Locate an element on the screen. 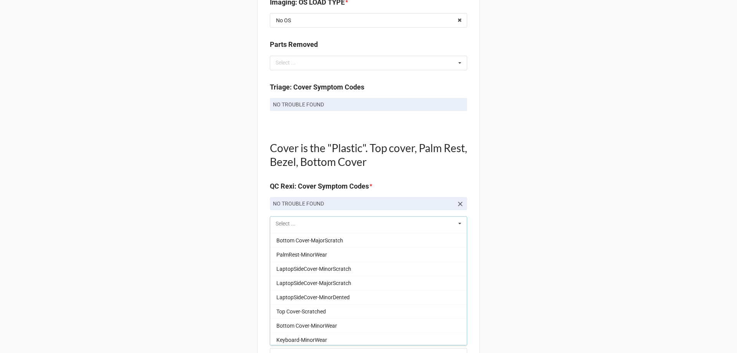  span: Bottom Cover-MinorWear is located at coordinates (307, 326).